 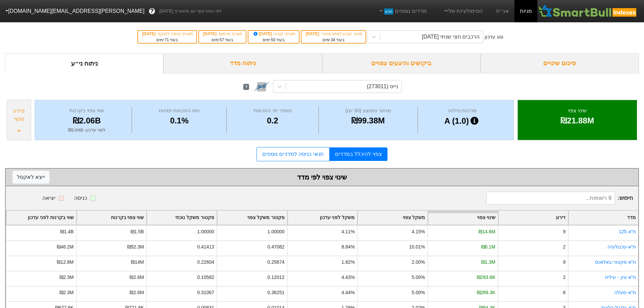 What do you see at coordinates (222, 40) in the screenshot?
I see `span: 57` at bounding box center [222, 40].